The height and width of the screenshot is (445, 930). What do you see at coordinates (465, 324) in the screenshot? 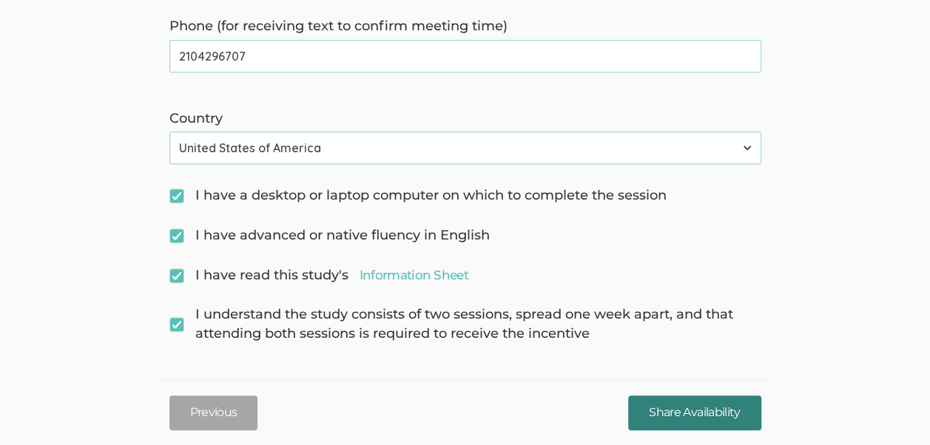
I see `span: I understand the study consists of two sessions, spread one week apart, and that attending both s...` at bounding box center [465, 324].